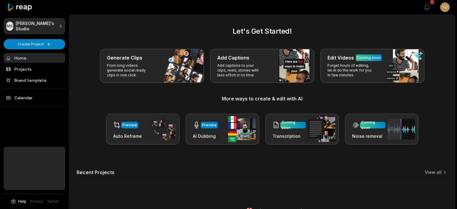 This screenshot has height=209, width=457. Describe the element at coordinates (351, 70) in the screenshot. I see `p: Forget hours of editing, let AI do the work for you in few minutes.` at that location.